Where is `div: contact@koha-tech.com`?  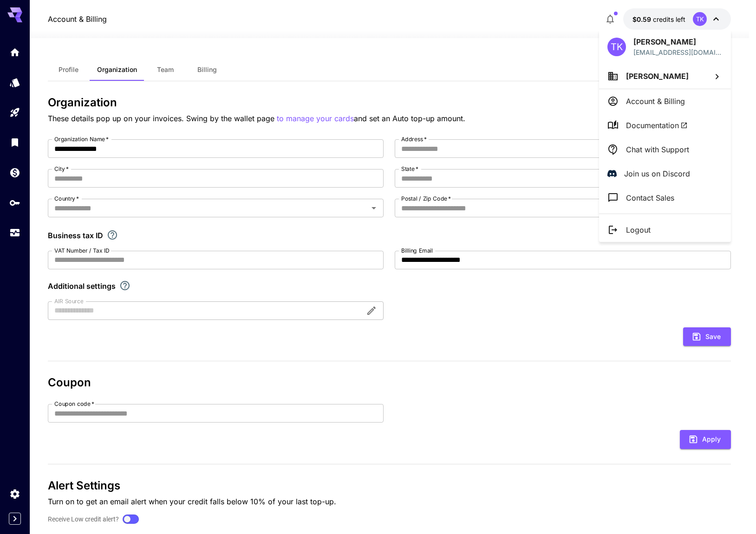
div: contact@koha-tech.com is located at coordinates (678, 52).